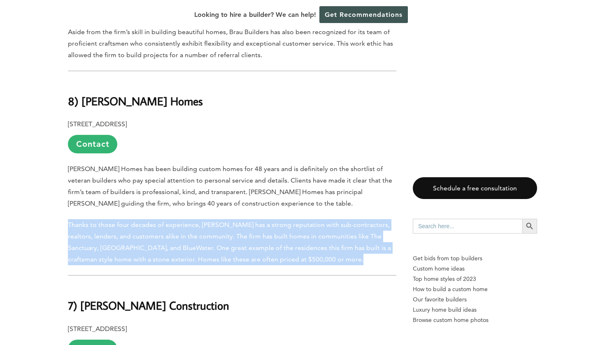 Image resolution: width=605 pixels, height=345 pixels. Describe the element at coordinates (475, 320) in the screenshot. I see `a: Browse custom home photos` at that location.